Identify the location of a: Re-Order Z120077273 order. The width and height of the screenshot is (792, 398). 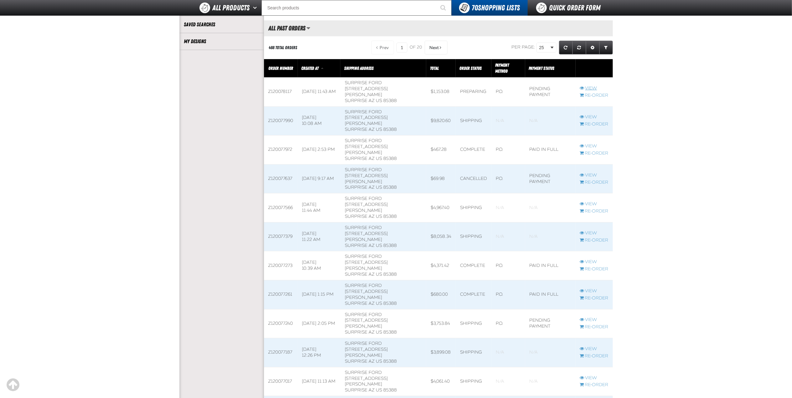
(594, 269).